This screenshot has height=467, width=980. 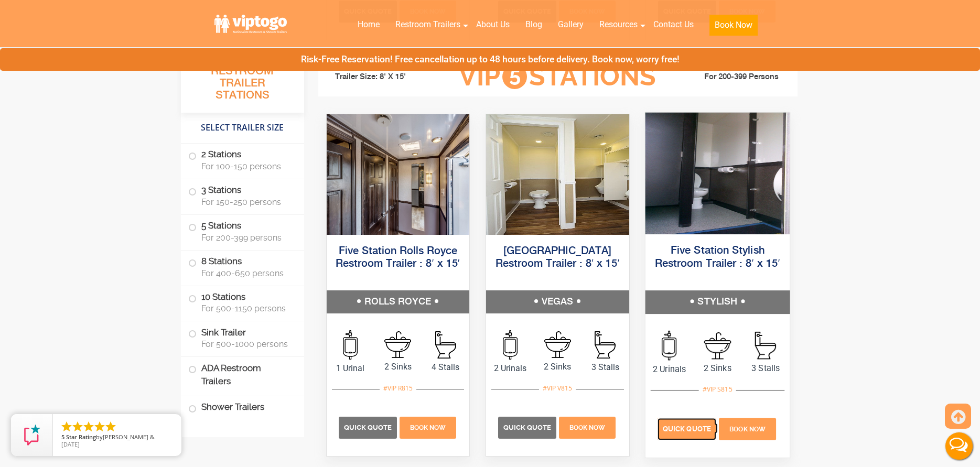 I want to click on a: Home, so click(x=369, y=25).